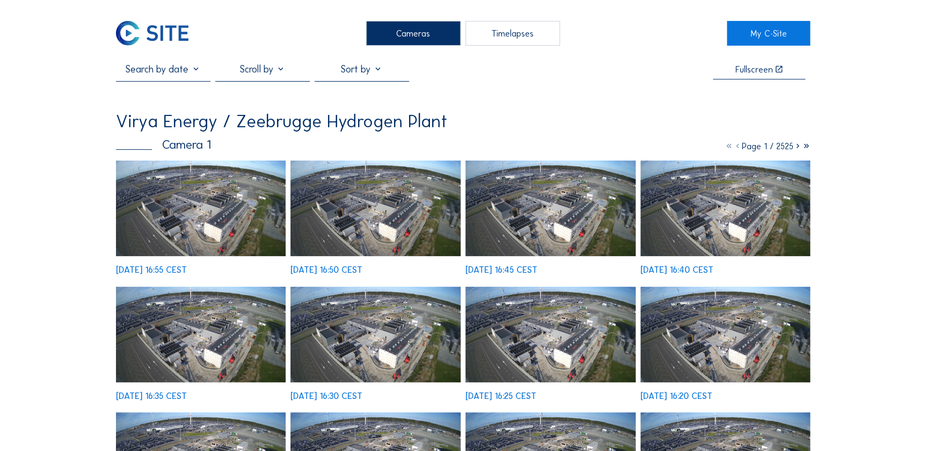 The height and width of the screenshot is (451, 926). Describe the element at coordinates (282, 121) in the screenshot. I see `div: Virya Energy / Zeebrugge Hydrogen Plant` at that location.